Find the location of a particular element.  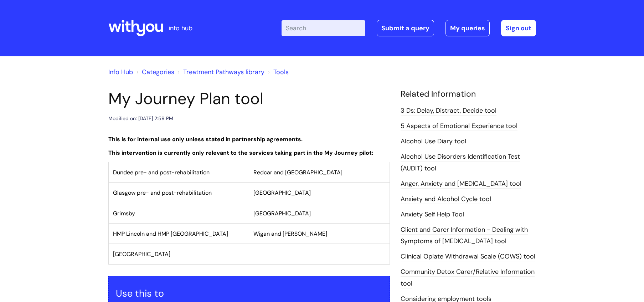

strong: This is for internal use only unless stated in partnership agreements. is located at coordinates (205, 139).